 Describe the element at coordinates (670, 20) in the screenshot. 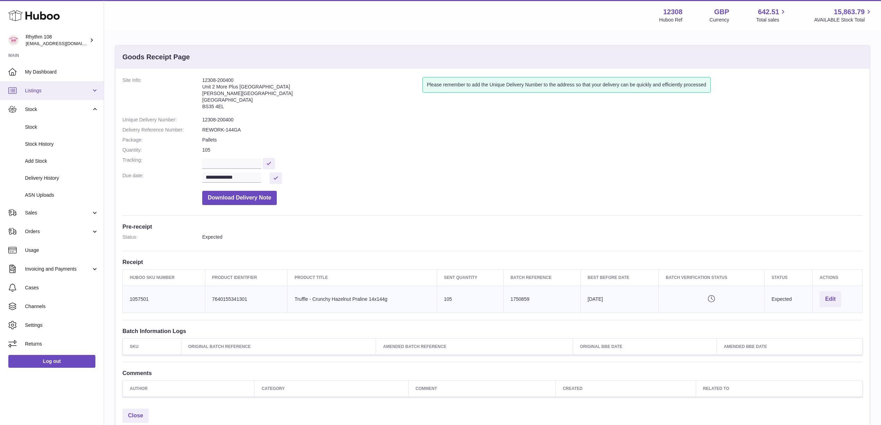

I see `div: Huboo Ref` at that location.